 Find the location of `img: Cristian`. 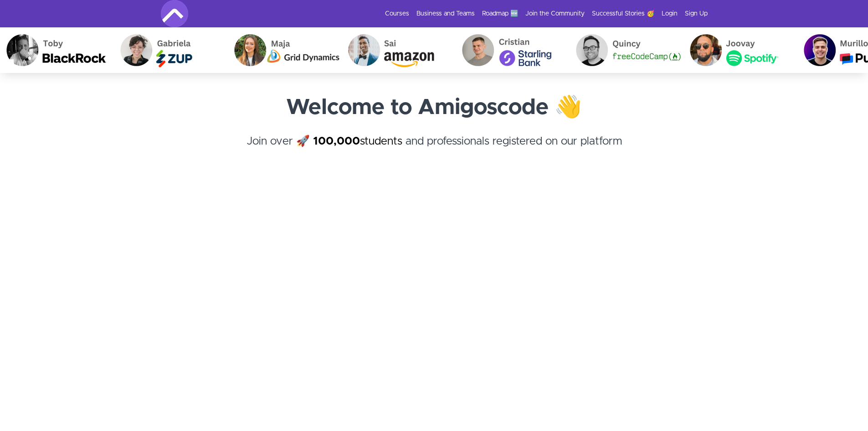

img: Cristian is located at coordinates (511, 50).